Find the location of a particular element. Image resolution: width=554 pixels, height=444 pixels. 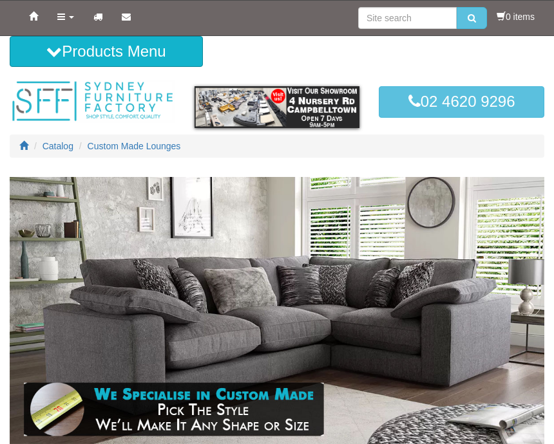

li: 0 items is located at coordinates (515, 17).